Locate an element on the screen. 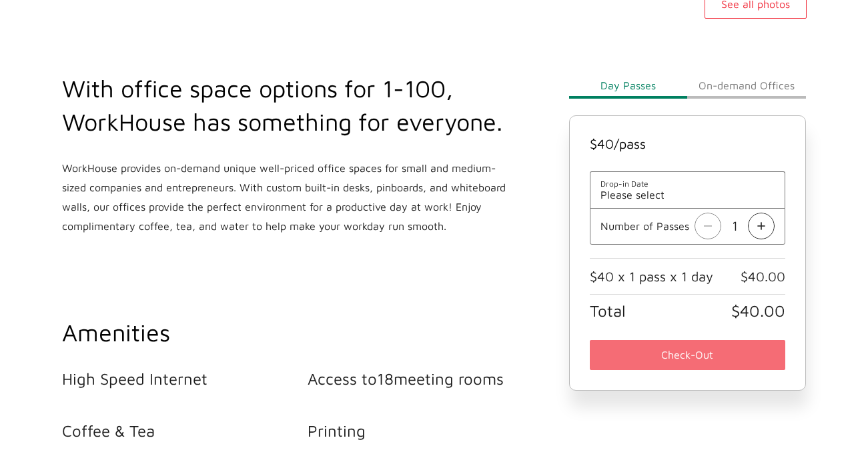  span: Drop-in Date is located at coordinates (688, 184).